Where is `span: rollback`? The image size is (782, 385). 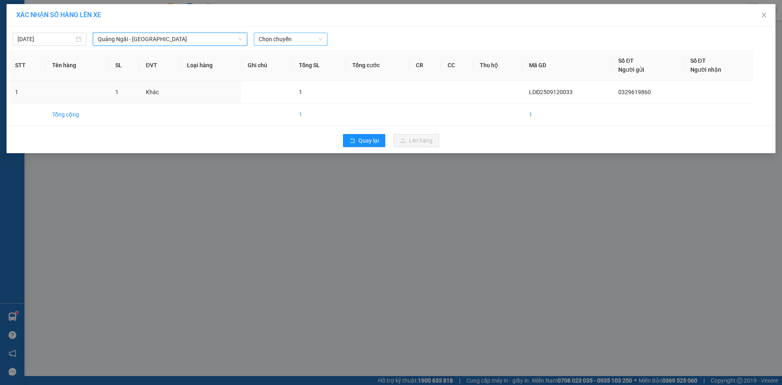 span: rollback is located at coordinates (352, 141).